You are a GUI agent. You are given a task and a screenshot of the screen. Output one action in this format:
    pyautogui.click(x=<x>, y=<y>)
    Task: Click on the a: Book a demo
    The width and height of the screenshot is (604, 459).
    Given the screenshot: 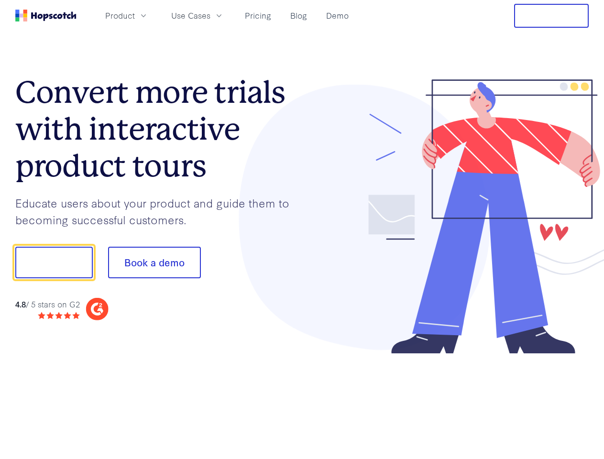 What is the action you would take?
    pyautogui.click(x=154, y=262)
    